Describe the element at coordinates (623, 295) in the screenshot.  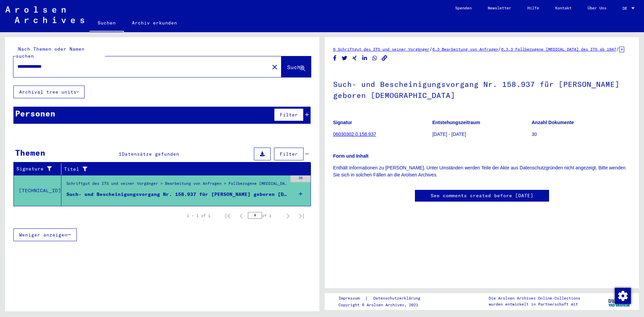
I see `img: Zustimmung ändern` at that location.